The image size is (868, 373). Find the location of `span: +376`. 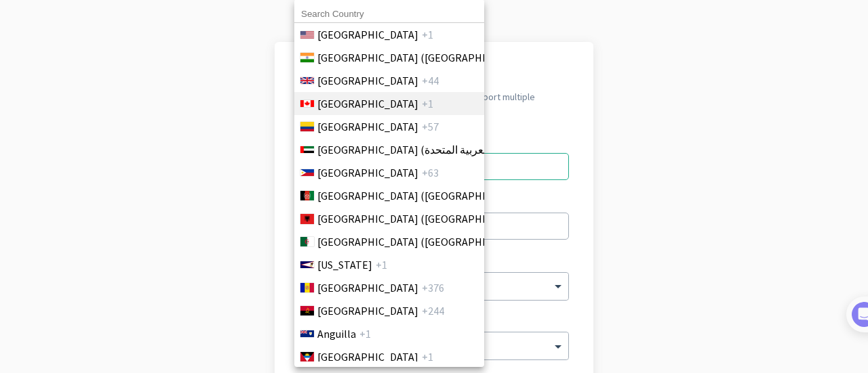

span: +376 is located at coordinates (433, 288).